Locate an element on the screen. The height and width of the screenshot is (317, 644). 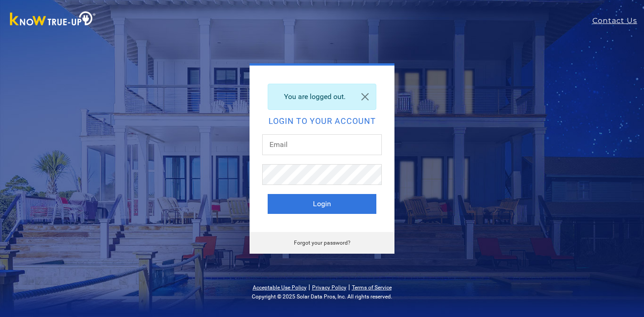
a: Contact Us is located at coordinates (618, 21).